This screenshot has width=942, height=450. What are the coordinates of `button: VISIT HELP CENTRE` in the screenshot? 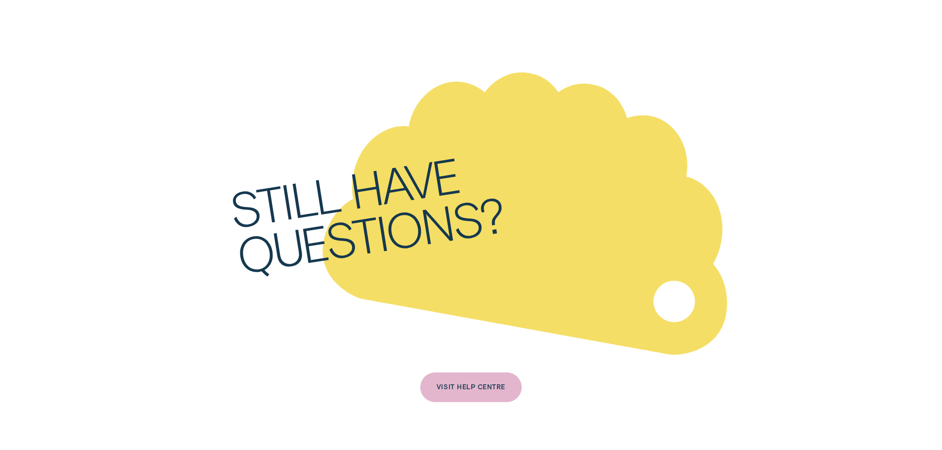 It's located at (471, 388).